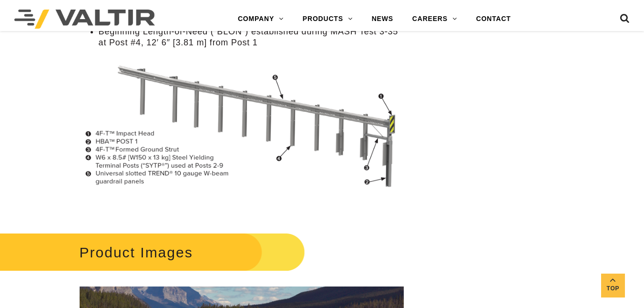 This screenshot has height=308, width=644. Describe the element at coordinates (261, 19) in the screenshot. I see `a: COMPANY` at that location.